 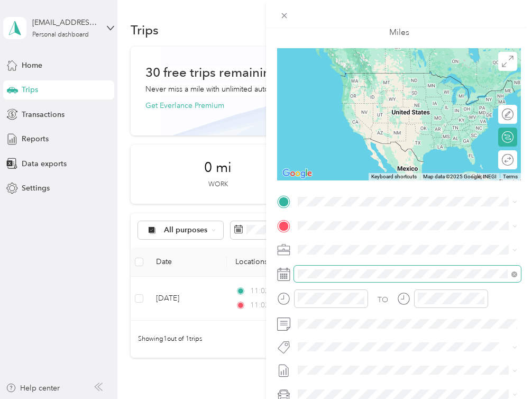 I want to click on img: Google, so click(x=297, y=173).